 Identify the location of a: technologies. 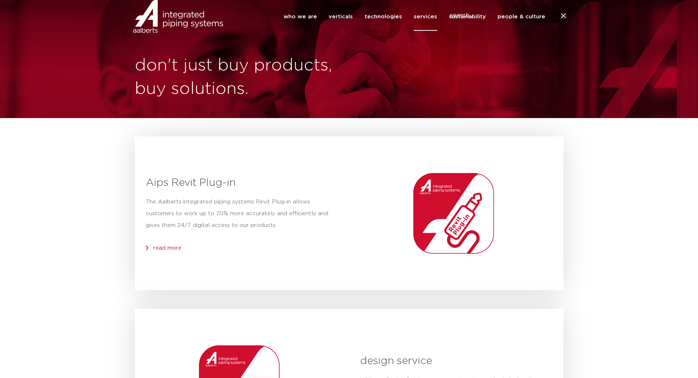
(383, 16).